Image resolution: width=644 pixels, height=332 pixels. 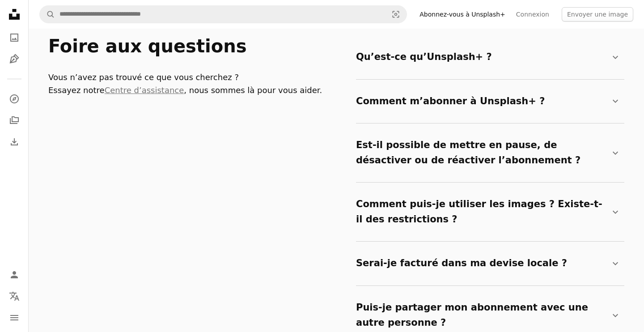 I want to click on summary: Serai-je facturé dans ma devise locale ?, so click(x=488, y=264).